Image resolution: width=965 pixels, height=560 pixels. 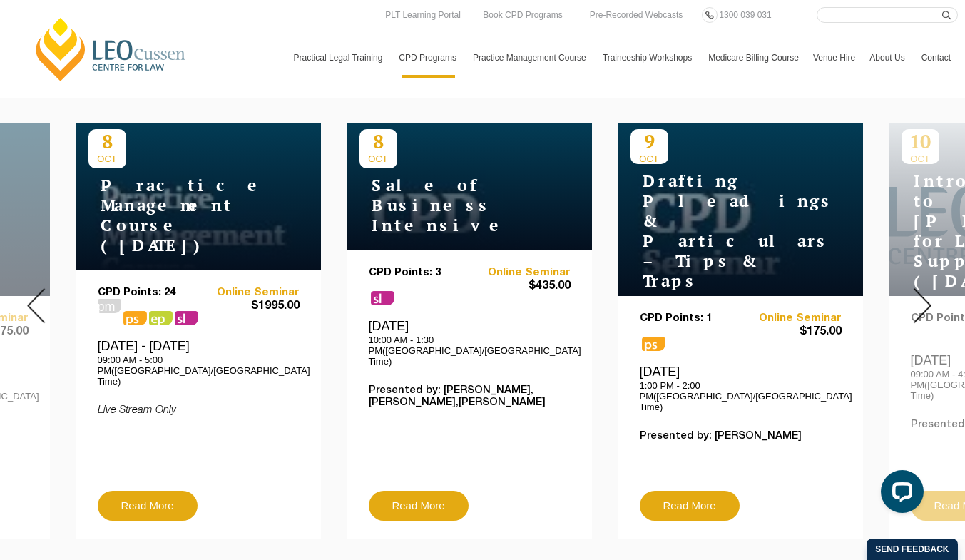 I want to click on a: Traineeship Workshops, so click(x=648, y=58).